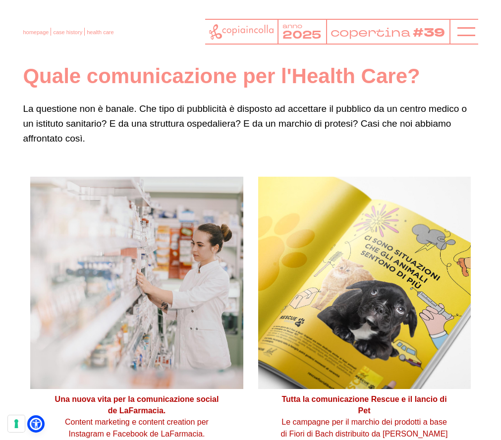 This screenshot has height=440, width=501. Describe the element at coordinates (370, 33) in the screenshot. I see `tspan: copertina` at that location.